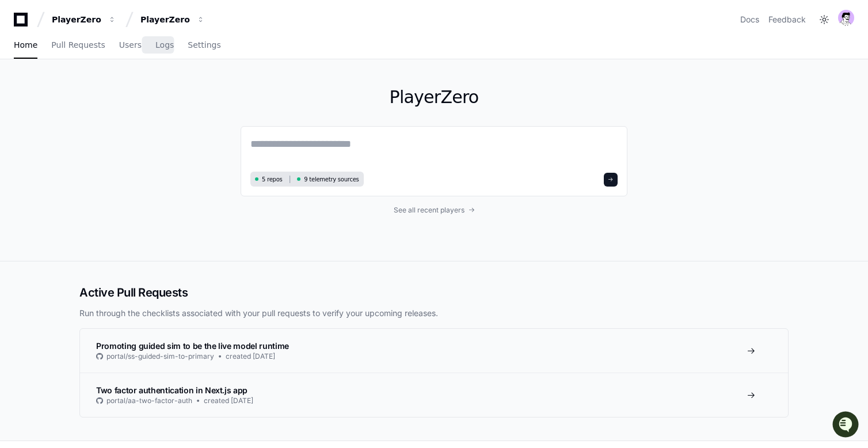 This screenshot has width=868, height=448. Describe the element at coordinates (434, 97) in the screenshot. I see `h1: PlayerZero` at that location.